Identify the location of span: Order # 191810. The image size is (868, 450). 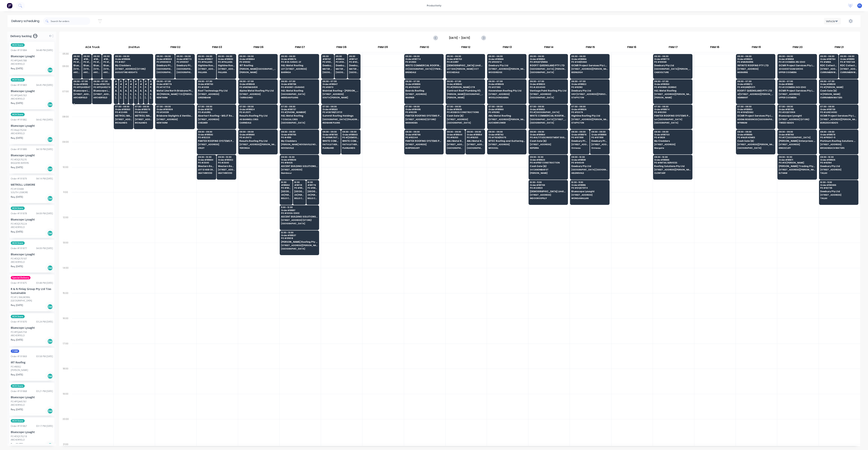
(849, 59).